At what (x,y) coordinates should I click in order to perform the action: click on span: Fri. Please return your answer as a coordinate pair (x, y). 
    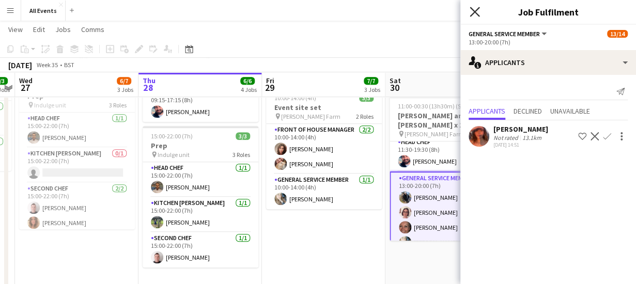
    Looking at the image, I should click on (270, 81).